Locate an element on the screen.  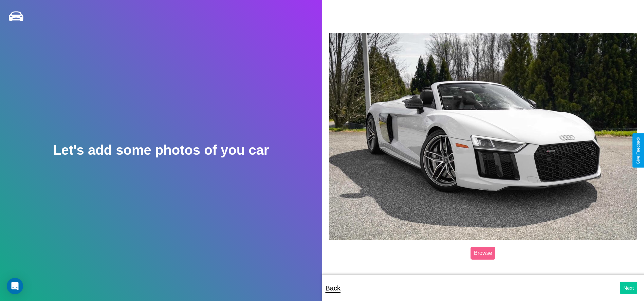
div: Open Intercom Messenger is located at coordinates (15, 286).